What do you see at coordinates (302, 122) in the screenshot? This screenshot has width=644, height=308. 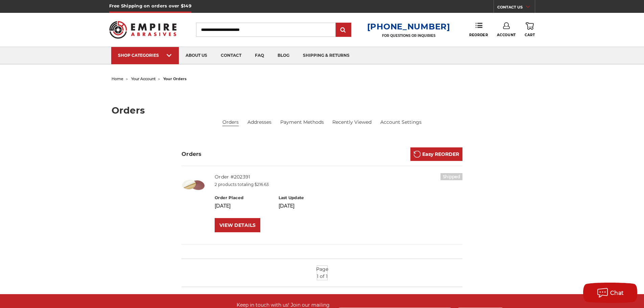 I see `a: Payment Methods` at bounding box center [302, 122].